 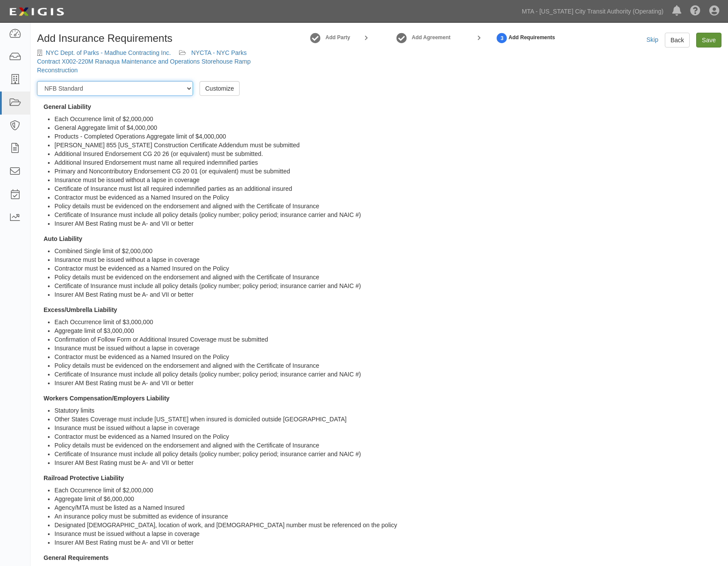 What do you see at coordinates (388, 136) in the screenshot?
I see `li: Products - Completed Operations Aggregate limit of $4,000,000` at bounding box center [388, 136].